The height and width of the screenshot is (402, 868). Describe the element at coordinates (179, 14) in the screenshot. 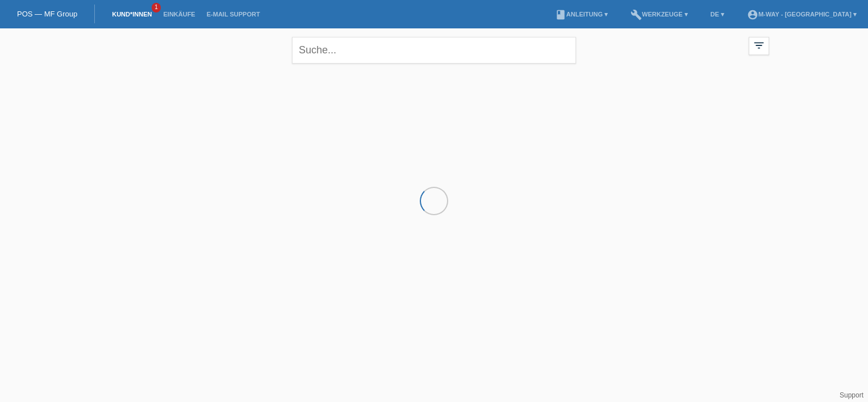

I see `a: Einkäufe` at that location.